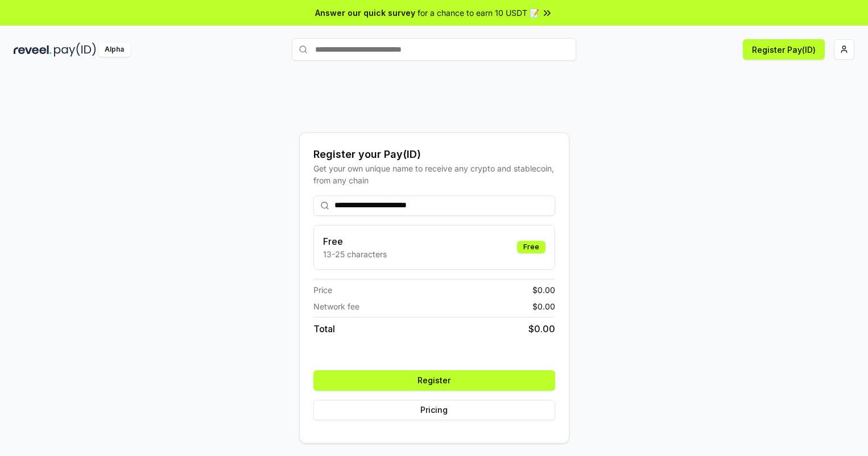  Describe the element at coordinates (322, 290) in the screenshot. I see `span: Price` at that location.